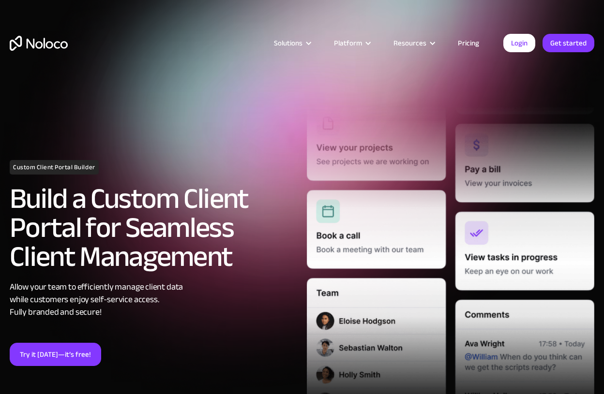 Image resolution: width=604 pixels, height=394 pixels. Describe the element at coordinates (54, 167) in the screenshot. I see `h1: Custom Client Portal Builder` at that location.